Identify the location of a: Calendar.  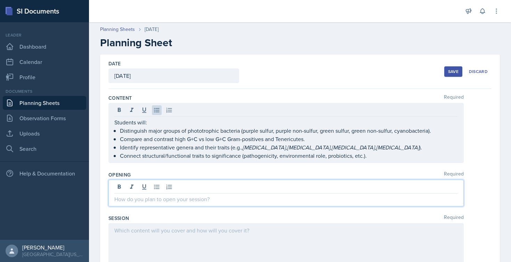
(44, 62).